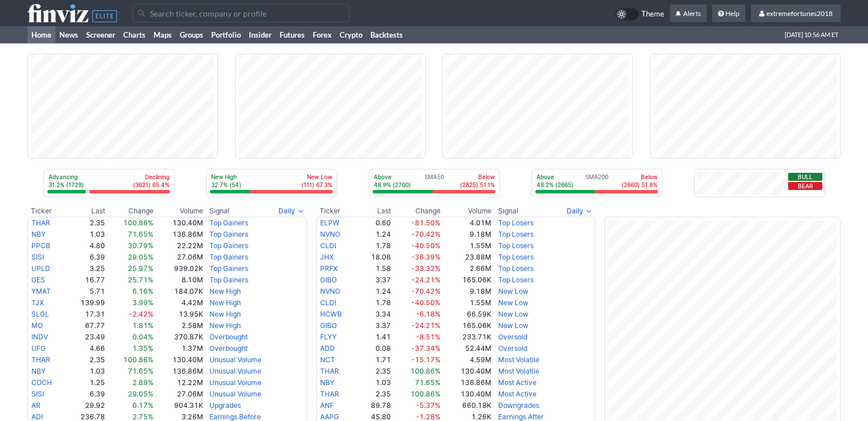  What do you see at coordinates (141, 314) in the screenshot?
I see `span: -2.42%` at bounding box center [141, 314].